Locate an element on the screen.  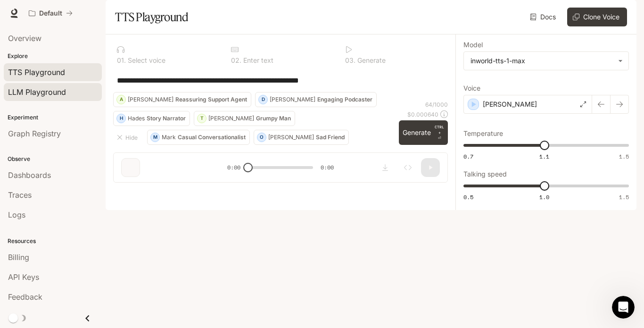
a: Docs is located at coordinates (543, 17).